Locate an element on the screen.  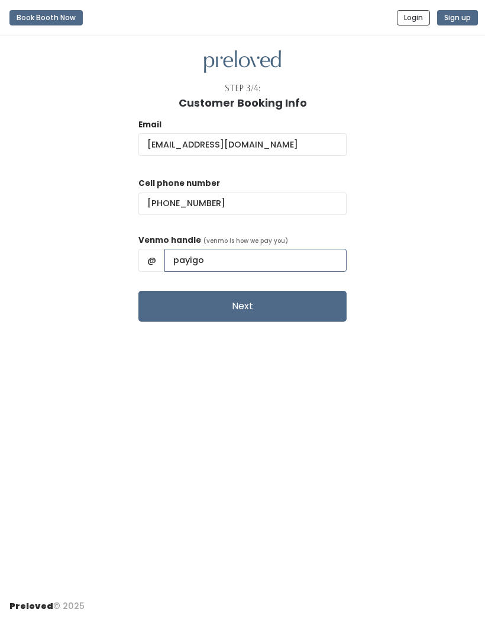
button: Login is located at coordinates (414, 18).